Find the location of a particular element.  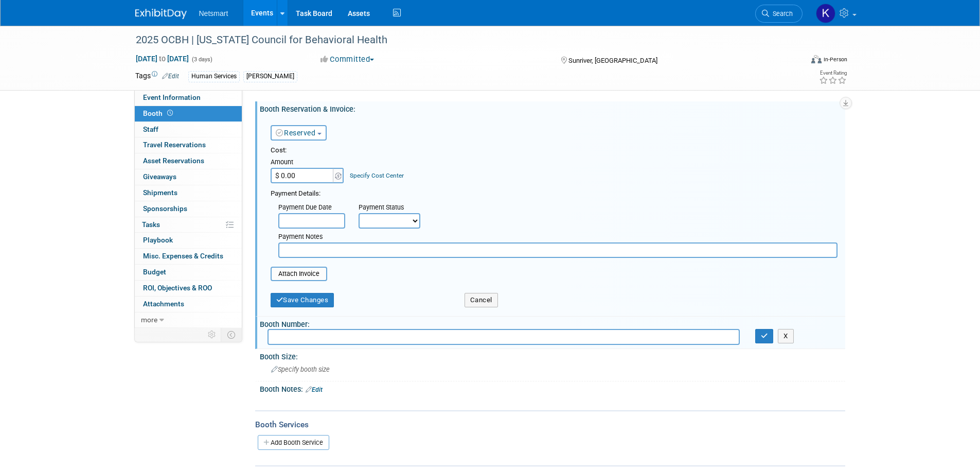

a: Budget is located at coordinates (188, 272).